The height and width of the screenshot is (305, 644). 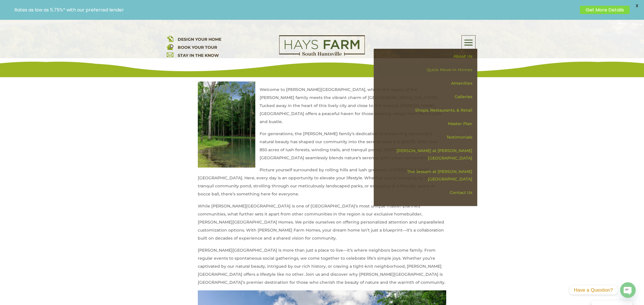 I want to click on span: X, so click(x=637, y=6).